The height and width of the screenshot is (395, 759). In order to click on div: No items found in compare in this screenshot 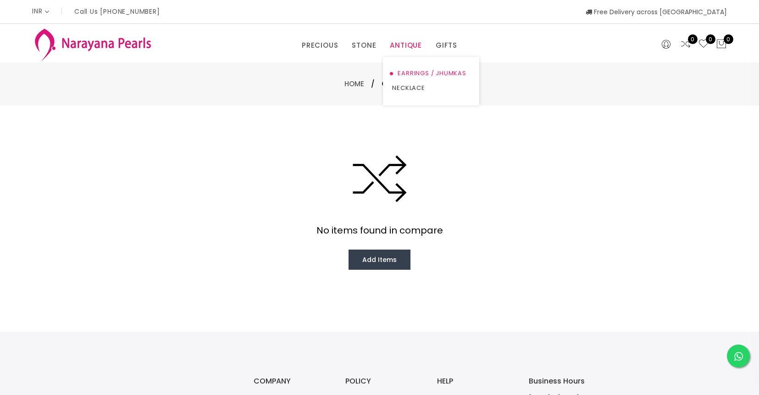, I will do `click(380, 247)`.